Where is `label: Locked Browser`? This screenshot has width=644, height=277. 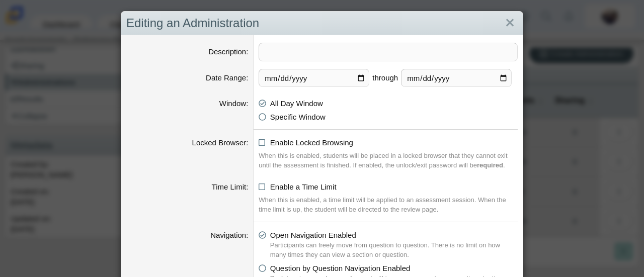
label: Locked Browser is located at coordinates (220, 142).